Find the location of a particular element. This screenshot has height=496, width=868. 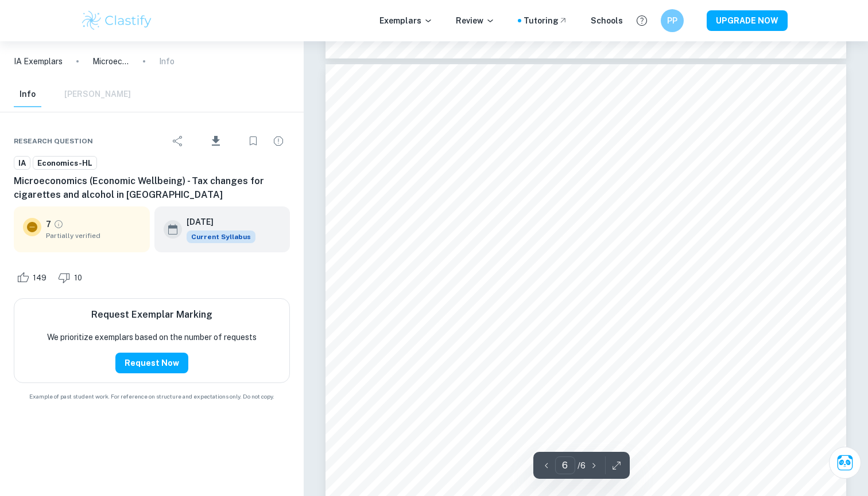

p: / 6 is located at coordinates (581, 466).